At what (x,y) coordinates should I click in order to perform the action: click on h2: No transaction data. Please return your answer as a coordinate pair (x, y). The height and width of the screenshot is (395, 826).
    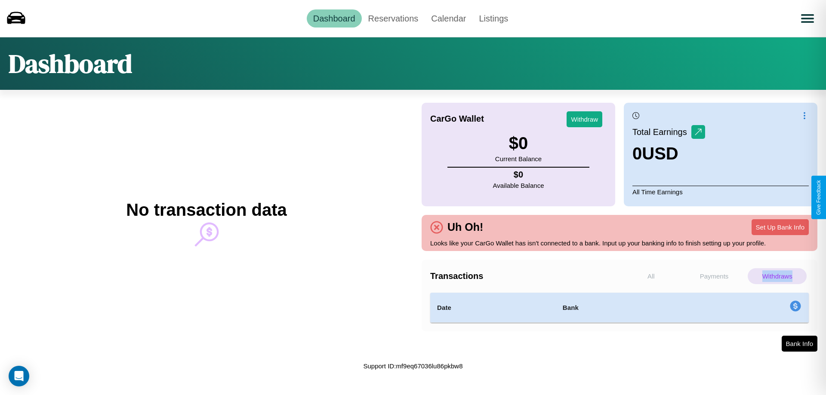
    Looking at the image, I should click on (206, 210).